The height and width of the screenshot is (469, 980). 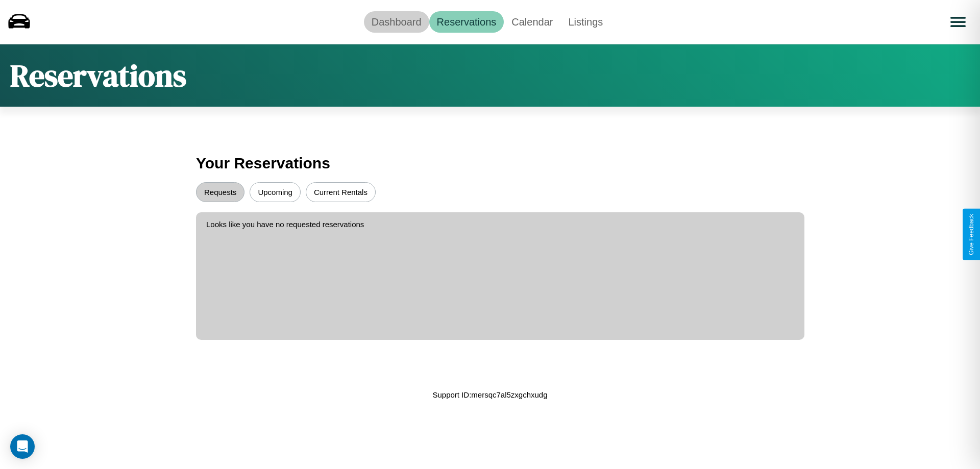 I want to click on h3: Your Reservations, so click(x=490, y=163).